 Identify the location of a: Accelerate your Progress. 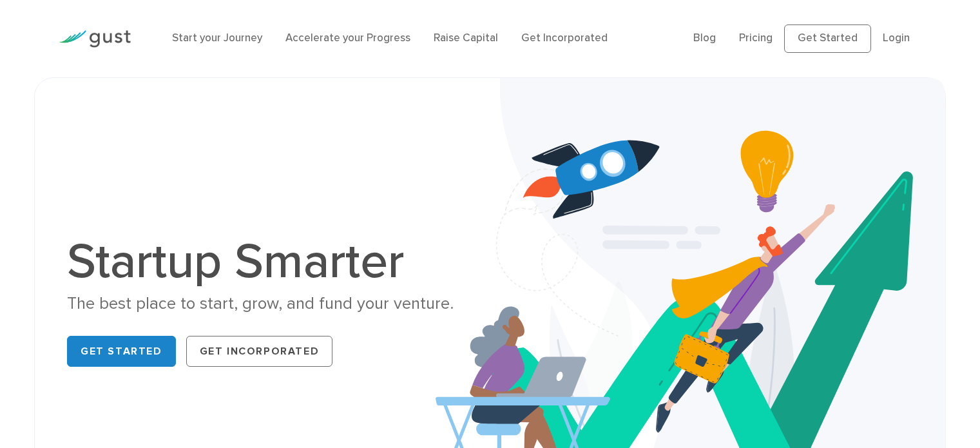
(348, 38).